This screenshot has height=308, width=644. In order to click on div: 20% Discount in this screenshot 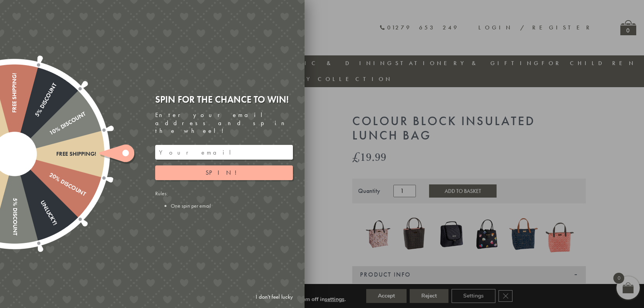, I will do `click(50, 175)`.